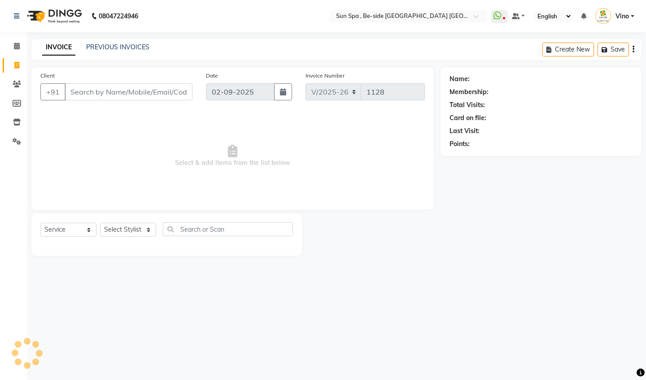 Image resolution: width=646 pixels, height=380 pixels. What do you see at coordinates (228, 229) in the screenshot?
I see `input: Search or Scan` at bounding box center [228, 229].